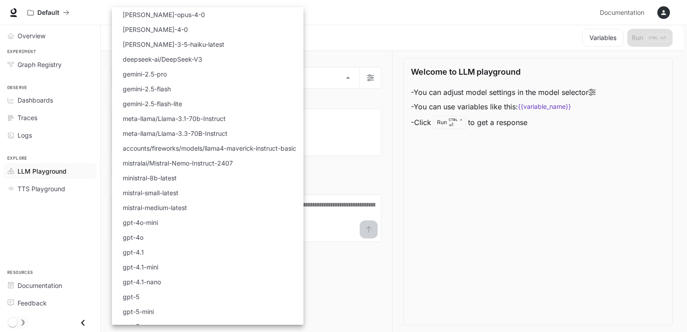 Image resolution: width=687 pixels, height=332 pixels. I want to click on p: ministral-8b-latest, so click(150, 178).